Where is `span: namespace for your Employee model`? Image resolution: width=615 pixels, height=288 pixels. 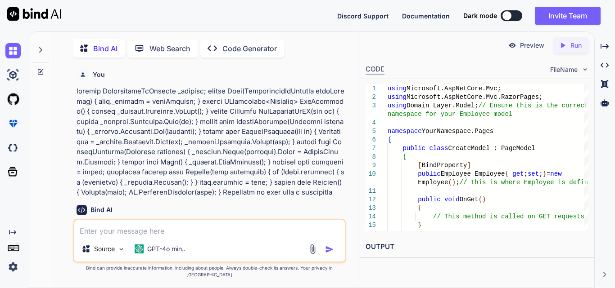 span: namespace for your Employee model is located at coordinates (450, 114).